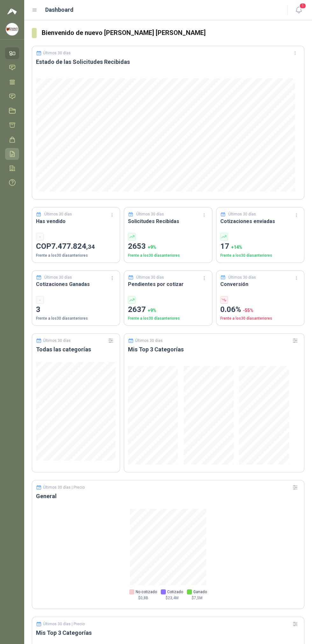 This screenshot has height=644, width=312. Describe the element at coordinates (168, 247) in the screenshot. I see `p: 2653` at that location.